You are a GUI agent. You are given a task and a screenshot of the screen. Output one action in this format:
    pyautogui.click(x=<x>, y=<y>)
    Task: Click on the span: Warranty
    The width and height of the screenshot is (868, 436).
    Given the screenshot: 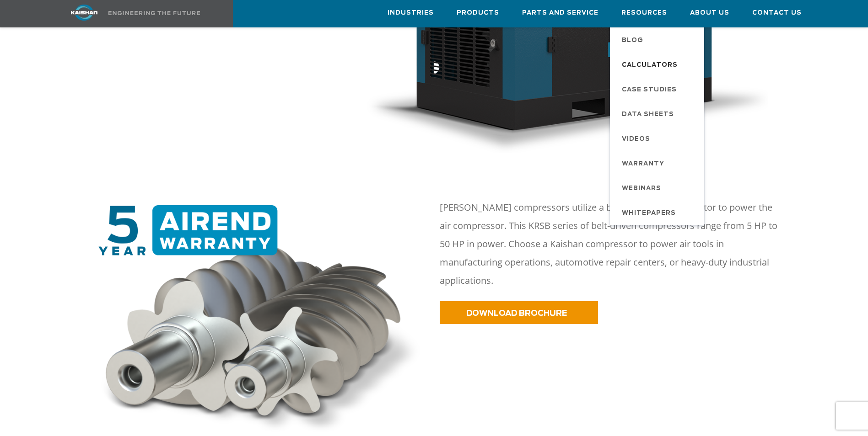 What is the action you would take?
    pyautogui.click(x=643, y=164)
    